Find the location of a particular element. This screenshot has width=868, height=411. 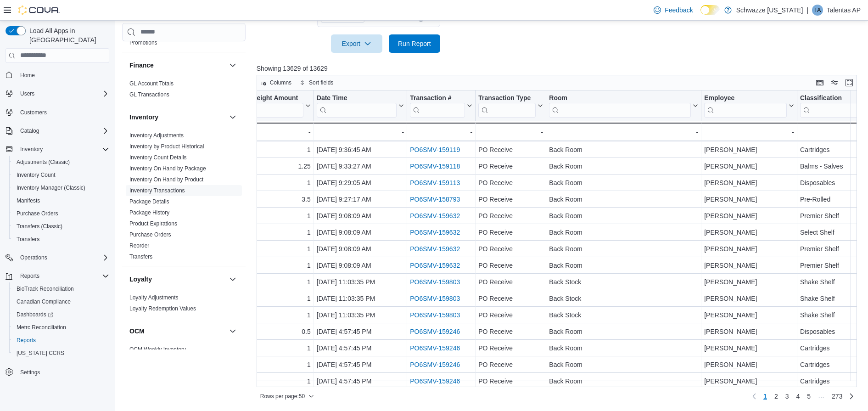

span: Columns is located at coordinates (281, 83).